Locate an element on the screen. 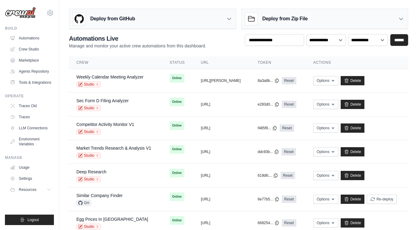 This screenshot has height=230, width=418. a: Sec Form D Filing Analyzer is located at coordinates (103, 101).